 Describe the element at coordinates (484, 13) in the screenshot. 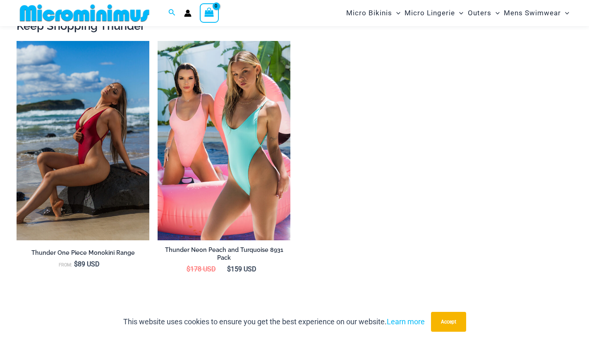

I see `a: OutersMenu ToggleMenu Toggle` at that location.